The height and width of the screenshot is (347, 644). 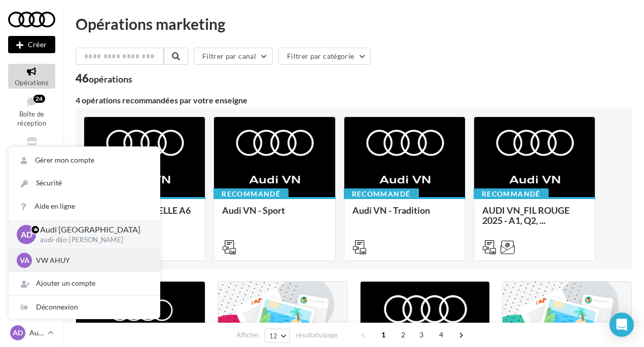 I want to click on span: 2, so click(x=403, y=335).